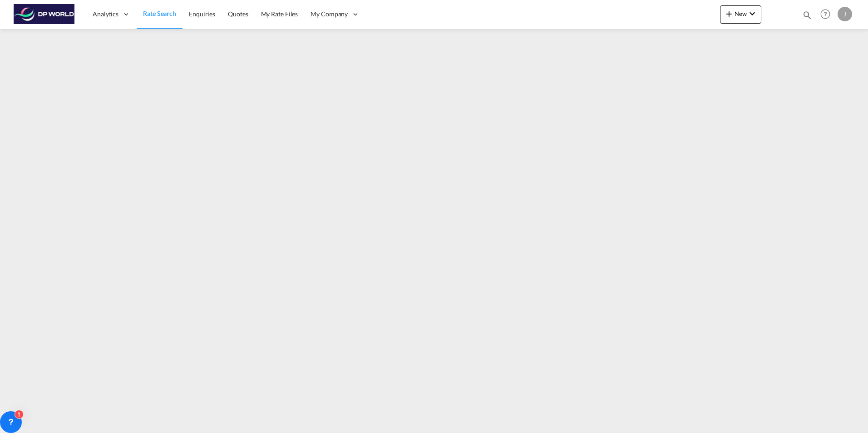 The image size is (868, 433). What do you see at coordinates (741, 15) in the screenshot?
I see `button: icon-plus 400-fgNewicon-chevron-down` at bounding box center [741, 15].